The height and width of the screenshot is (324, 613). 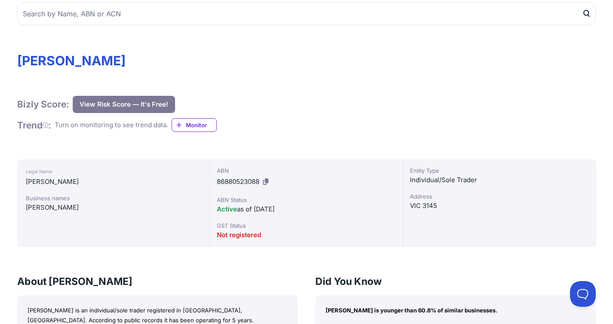 What do you see at coordinates (238, 181) in the screenshot?
I see `span: 86880523088` at bounding box center [238, 181].